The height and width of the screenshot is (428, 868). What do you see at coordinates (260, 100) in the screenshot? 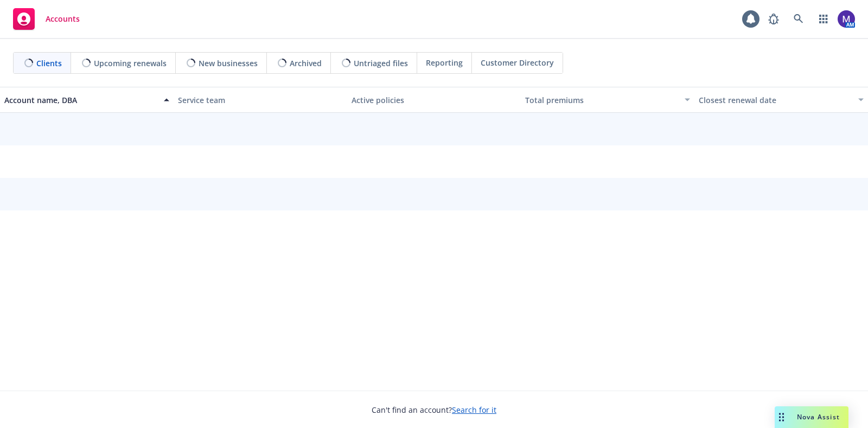
I see `button: Service team` at bounding box center [260, 100].